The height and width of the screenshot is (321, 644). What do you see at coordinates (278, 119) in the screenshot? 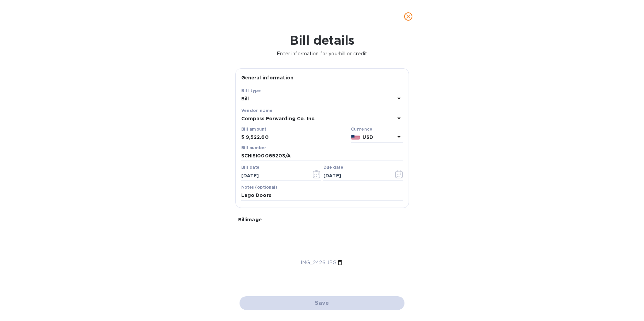
I see `b: Compass Forwarding Co. Inc.` at bounding box center [278, 119].